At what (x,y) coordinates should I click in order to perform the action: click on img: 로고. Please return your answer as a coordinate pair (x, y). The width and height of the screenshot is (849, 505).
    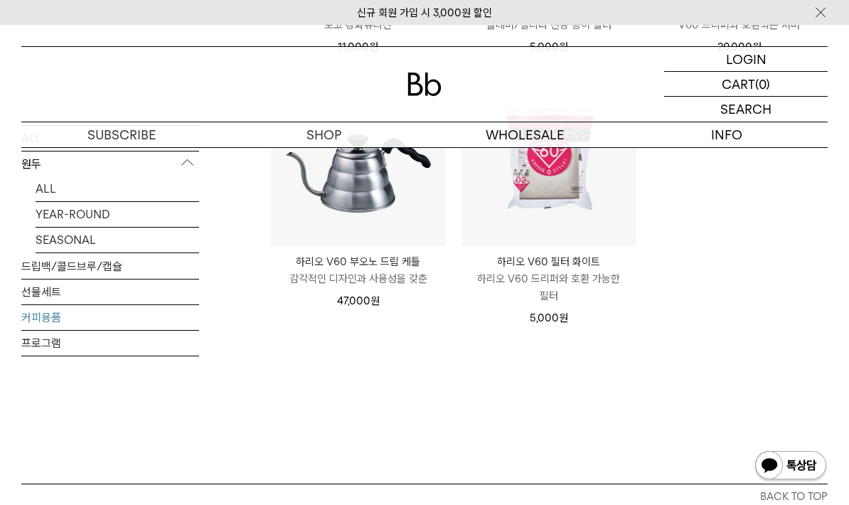
    Looking at the image, I should click on (425, 84).